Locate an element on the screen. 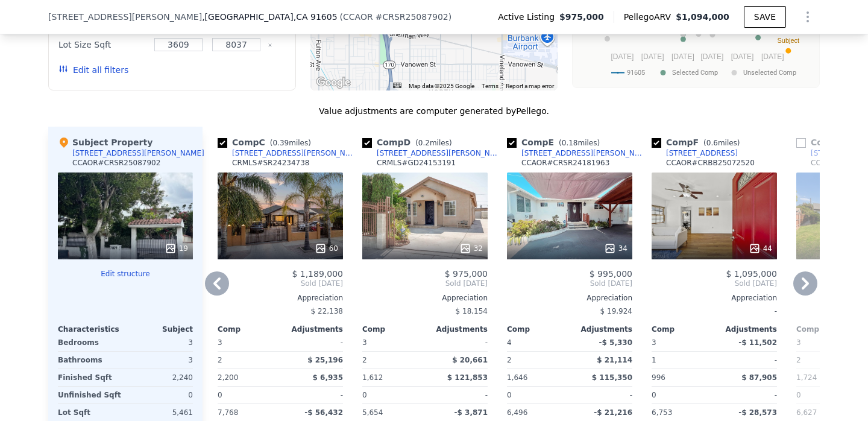  div: 19 is located at coordinates (176, 249).